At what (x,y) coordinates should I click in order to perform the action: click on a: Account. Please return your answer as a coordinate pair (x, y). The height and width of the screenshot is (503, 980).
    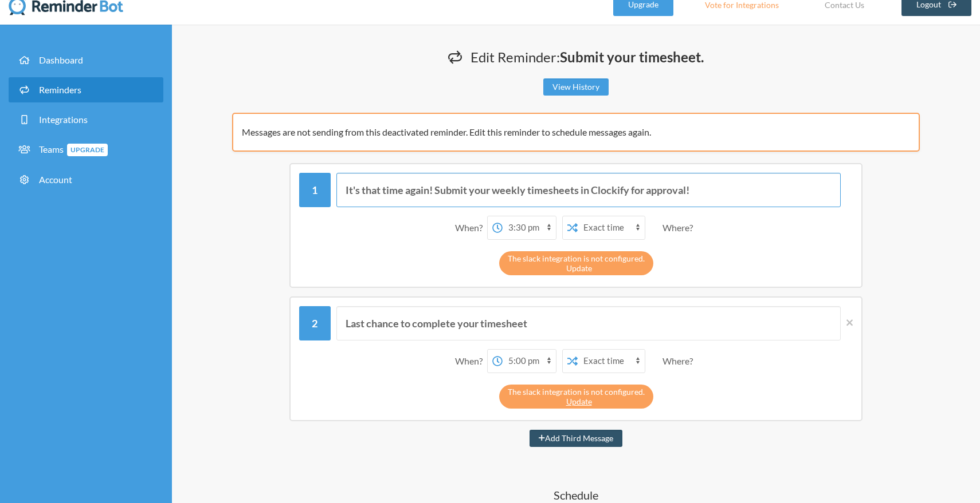
    Looking at the image, I should click on (86, 180).